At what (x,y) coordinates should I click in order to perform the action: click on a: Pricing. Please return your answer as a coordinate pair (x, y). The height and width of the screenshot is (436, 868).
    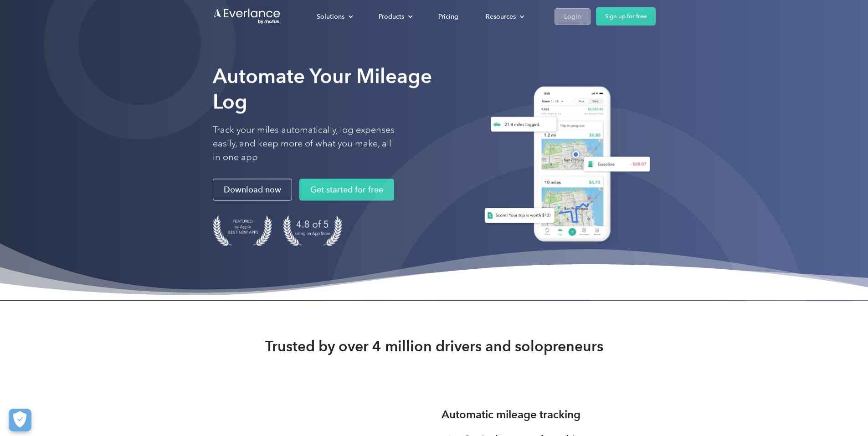
    Looking at the image, I should click on (448, 17).